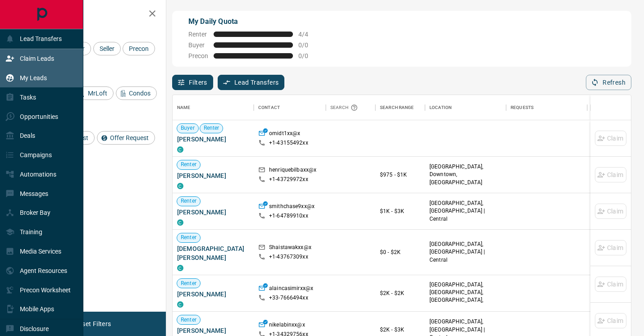 The width and height of the screenshot is (644, 336). Describe the element at coordinates (288, 179) in the screenshot. I see `p: +1- 43729972xx` at that location.